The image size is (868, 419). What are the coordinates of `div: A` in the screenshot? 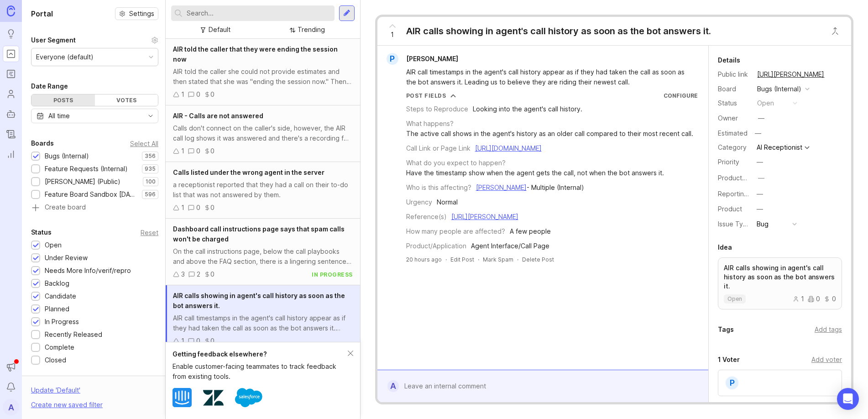 It's located at (11, 407).